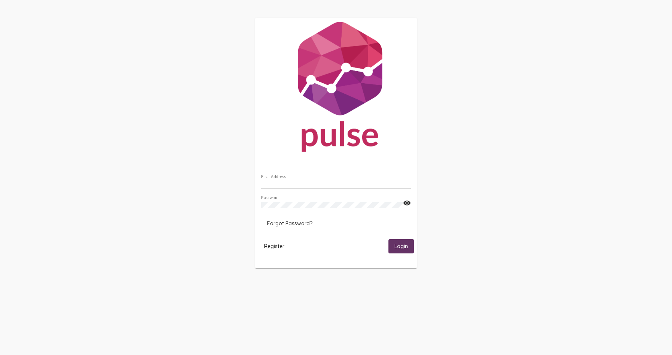 This screenshot has width=672, height=355. What do you see at coordinates (407, 203) in the screenshot?
I see `mat-icon: visibility` at bounding box center [407, 203].